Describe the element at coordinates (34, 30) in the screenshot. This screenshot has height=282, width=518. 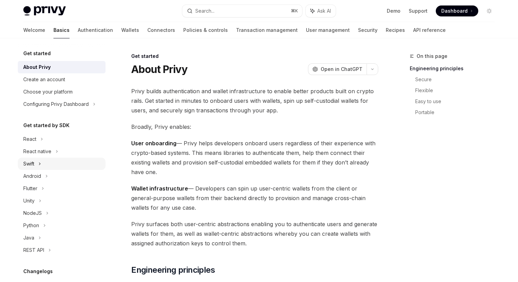
I see `a: Welcome` at that location.